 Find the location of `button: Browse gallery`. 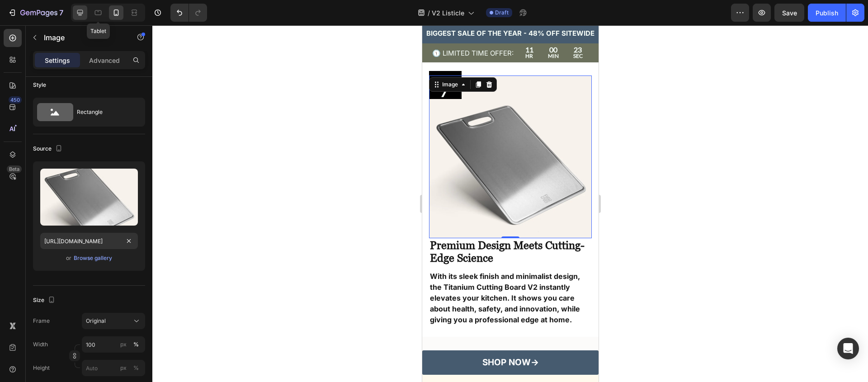

button: Browse gallery is located at coordinates (93, 258).